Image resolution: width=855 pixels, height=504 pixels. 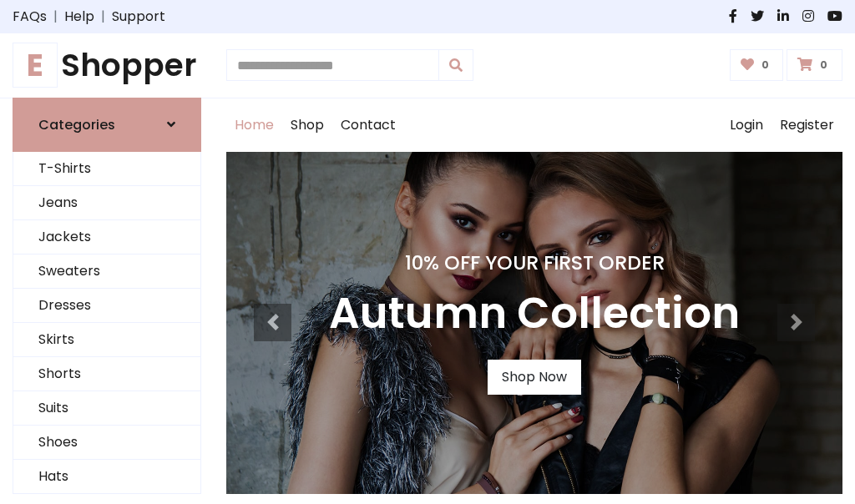 I want to click on span: E, so click(x=35, y=65).